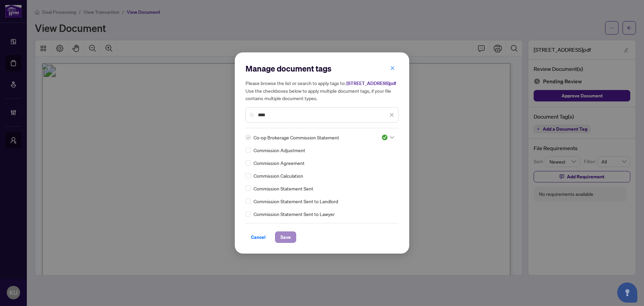  Describe the element at coordinates (627, 292) in the screenshot. I see `button: Open asap` at that location.